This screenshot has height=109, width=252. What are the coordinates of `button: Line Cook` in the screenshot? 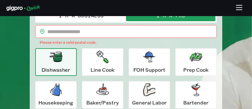 It's located at (103, 62).